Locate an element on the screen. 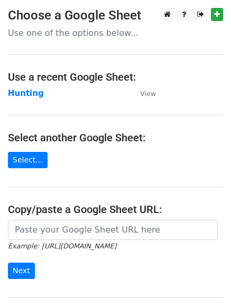 This screenshot has height=308, width=231. h4: Copy/paste a Google Sheet URL: is located at coordinates (115, 210).